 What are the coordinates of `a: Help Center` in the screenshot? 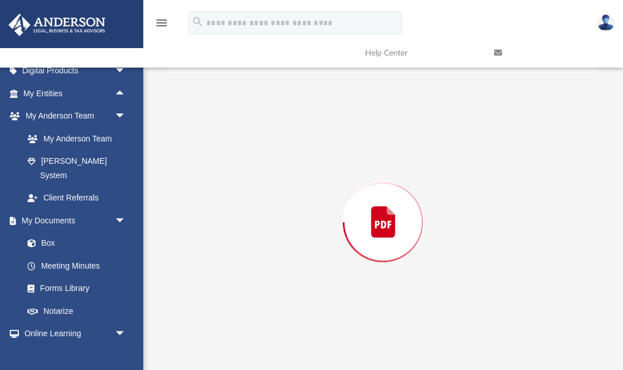 It's located at (420, 53).